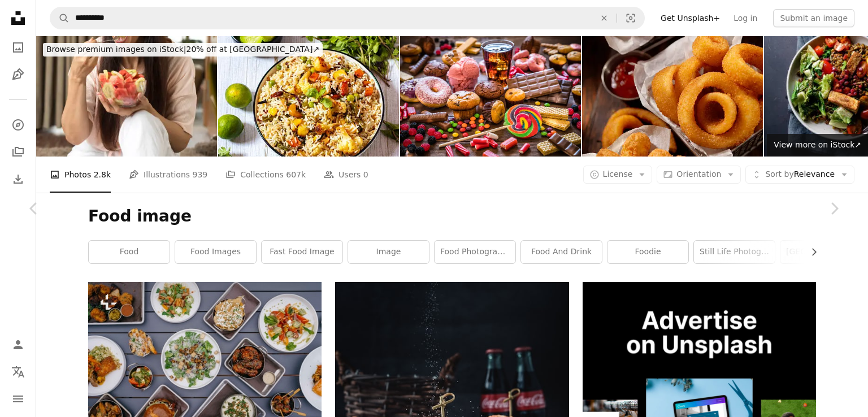 The height and width of the screenshot is (417, 868). What do you see at coordinates (204, 360) in the screenshot?
I see `a: a table topped with lots of plates of food` at bounding box center [204, 360].